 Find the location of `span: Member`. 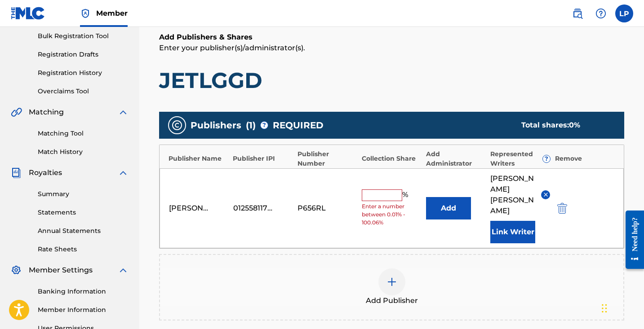

span: Member is located at coordinates (112, 13).